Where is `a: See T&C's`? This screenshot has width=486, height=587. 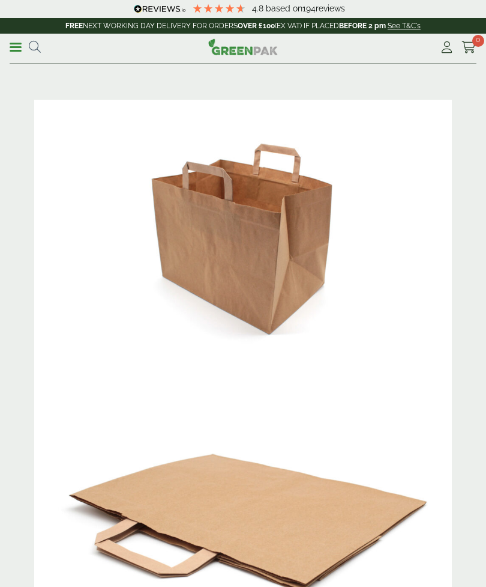
a: See T&C's is located at coordinates (404, 26).